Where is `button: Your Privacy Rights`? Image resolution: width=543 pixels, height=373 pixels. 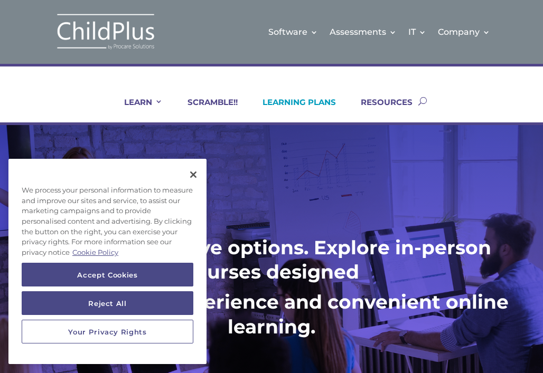
button: Your Privacy Rights is located at coordinates (107, 332).